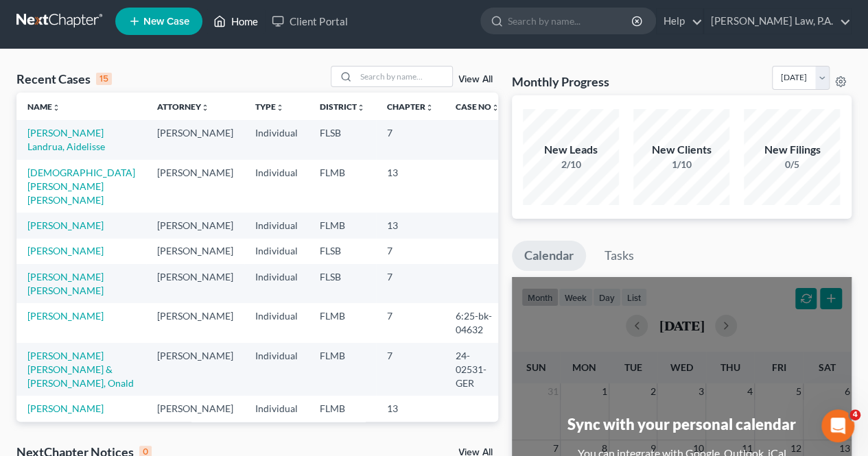 This screenshot has width=868, height=456. Describe the element at coordinates (183, 107) in the screenshot. I see `a: Attorneyunfold_more` at that location.